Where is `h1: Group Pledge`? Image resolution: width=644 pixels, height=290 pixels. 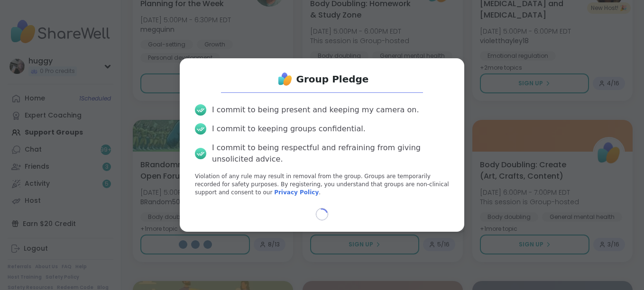
h1: Group Pledge is located at coordinates (332, 79).